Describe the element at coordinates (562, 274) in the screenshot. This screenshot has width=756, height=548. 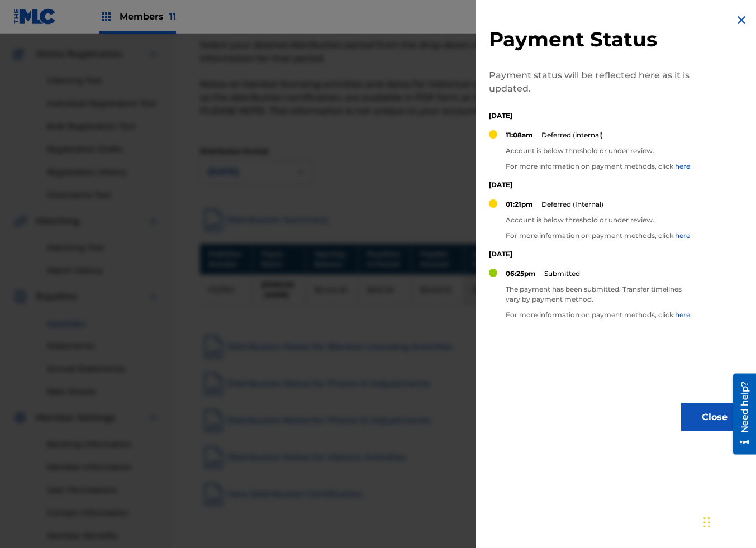
I see `p: Submitted` at that location.